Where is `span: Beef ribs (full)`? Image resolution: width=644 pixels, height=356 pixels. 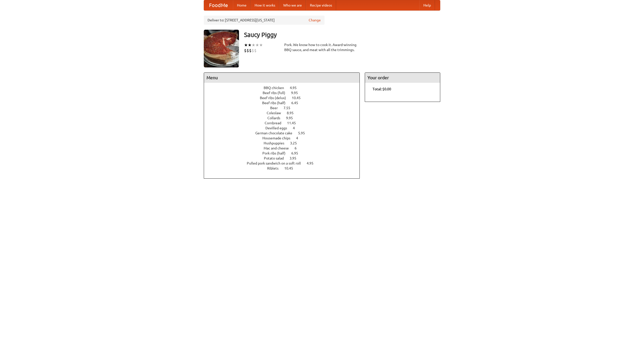 span: Beef ribs (full) is located at coordinates (277, 93).